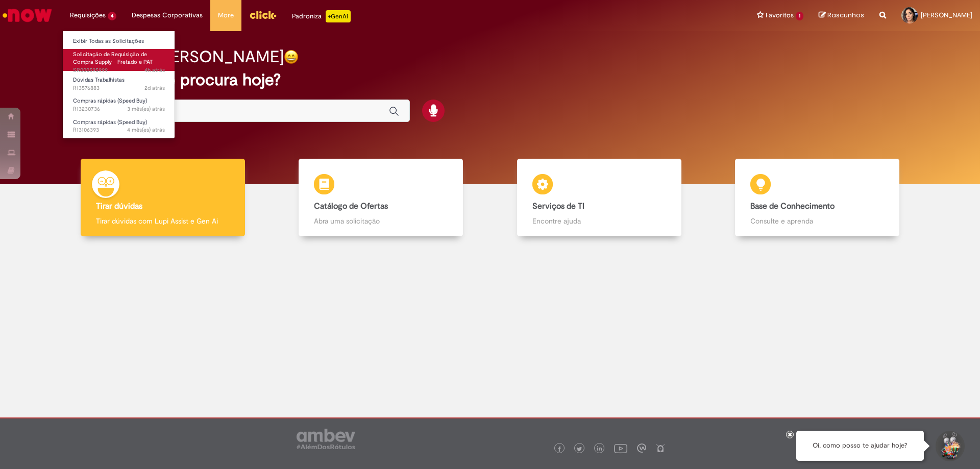 The height and width of the screenshot is (469, 980). Describe the element at coordinates (291, 56) in the screenshot. I see `img: happy-face.png` at that location.